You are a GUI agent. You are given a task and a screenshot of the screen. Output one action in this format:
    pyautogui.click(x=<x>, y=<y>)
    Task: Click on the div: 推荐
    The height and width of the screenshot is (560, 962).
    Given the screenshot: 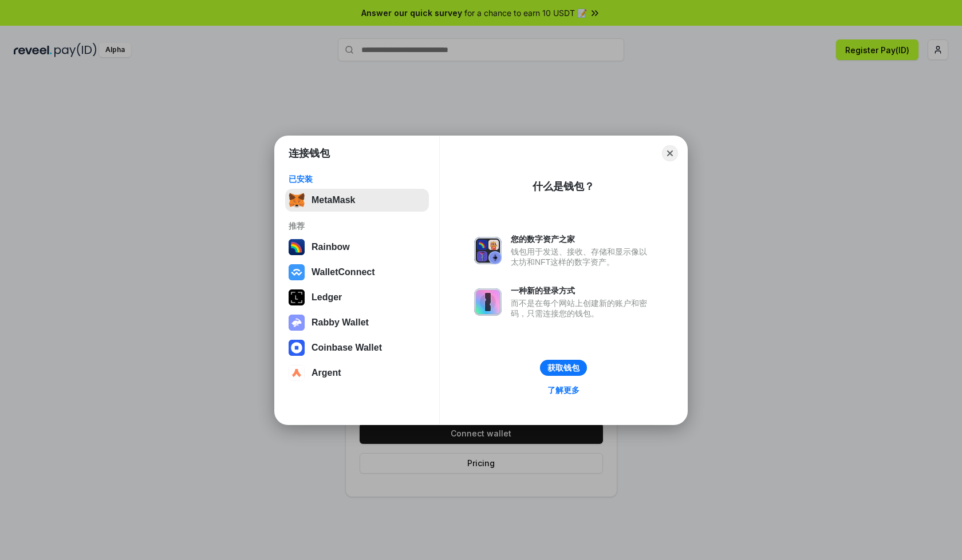 What is the action you would take?
    pyautogui.click(x=357, y=226)
    